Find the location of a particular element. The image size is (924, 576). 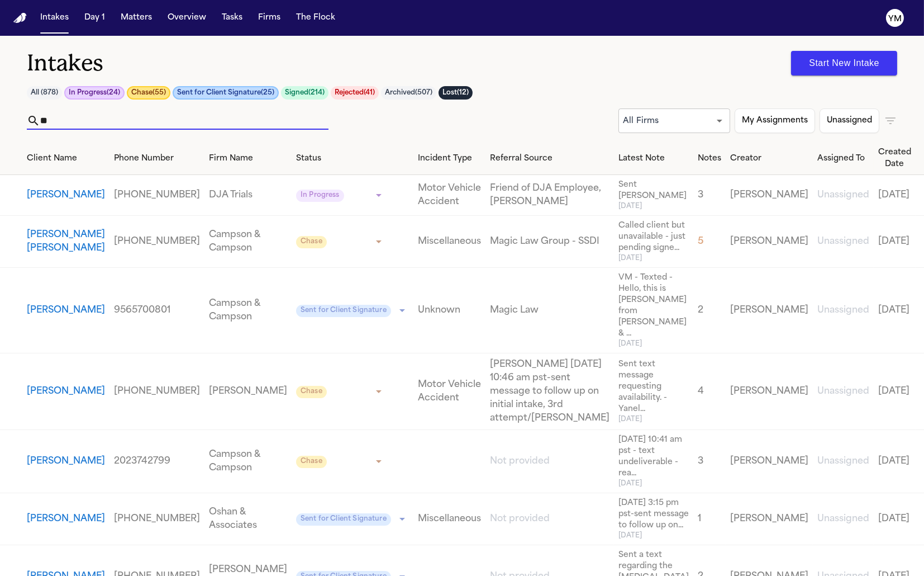

button: Intakes is located at coordinates (54, 18).